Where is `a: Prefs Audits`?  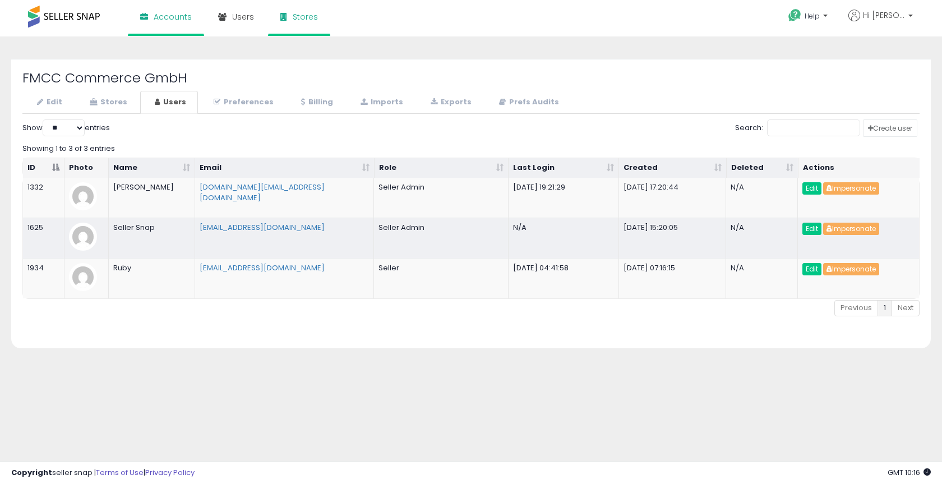
a: Prefs Audits is located at coordinates (528, 102).